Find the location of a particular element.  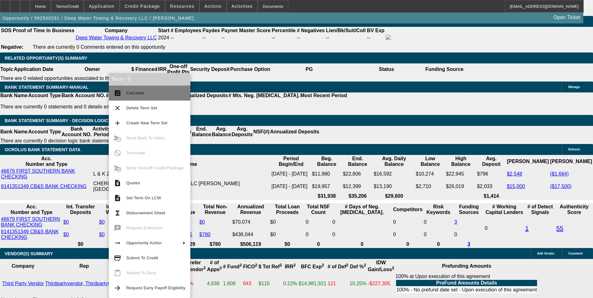

th: Account Type is located at coordinates (44, 132).